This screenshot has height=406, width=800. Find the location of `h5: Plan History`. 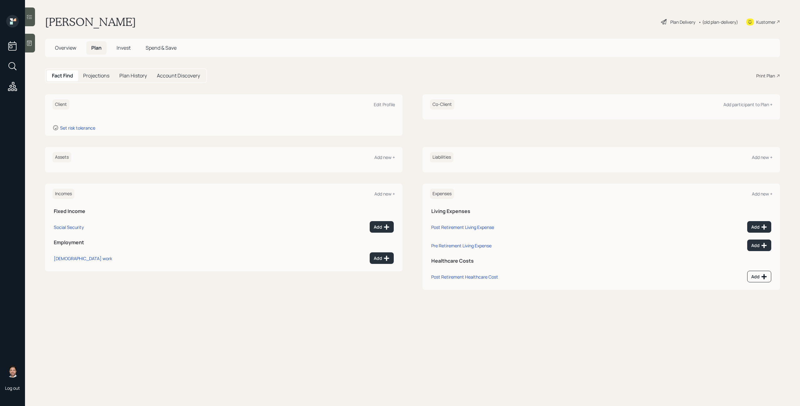

h5: Plan History is located at coordinates (133, 76).